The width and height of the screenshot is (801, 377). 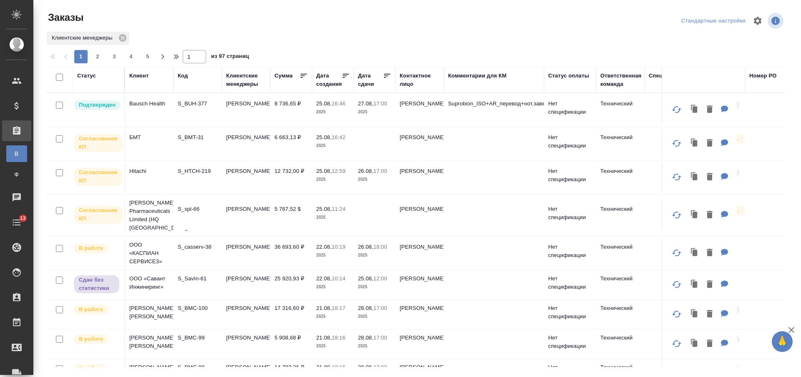 What do you see at coordinates (96, 284) in the screenshot?
I see `div: Выставляет ПМ, когда заказ сдан КМу, но начисления еще не проведены` at bounding box center [96, 284].